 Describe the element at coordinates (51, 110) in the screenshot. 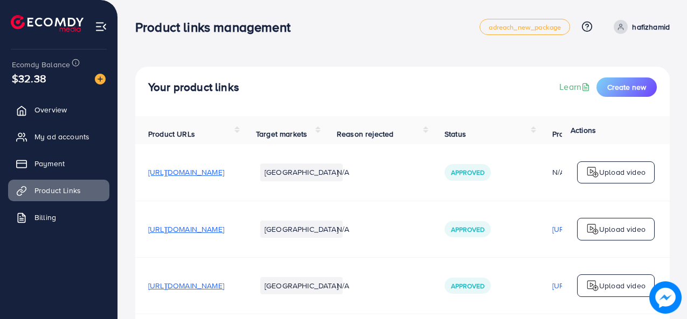

I see `span: Overview` at that location.